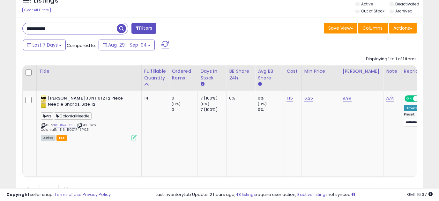 This screenshot has height=201, width=439. Describe the element at coordinates (44, 45) in the screenshot. I see `button: Last 7 Days` at that location.